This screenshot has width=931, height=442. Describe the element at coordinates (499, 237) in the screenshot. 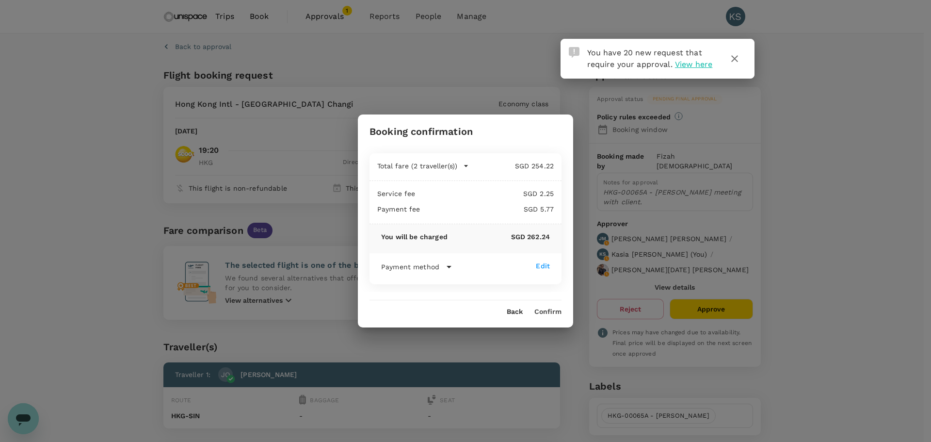

I see `p: SGD 262.24` at that location.